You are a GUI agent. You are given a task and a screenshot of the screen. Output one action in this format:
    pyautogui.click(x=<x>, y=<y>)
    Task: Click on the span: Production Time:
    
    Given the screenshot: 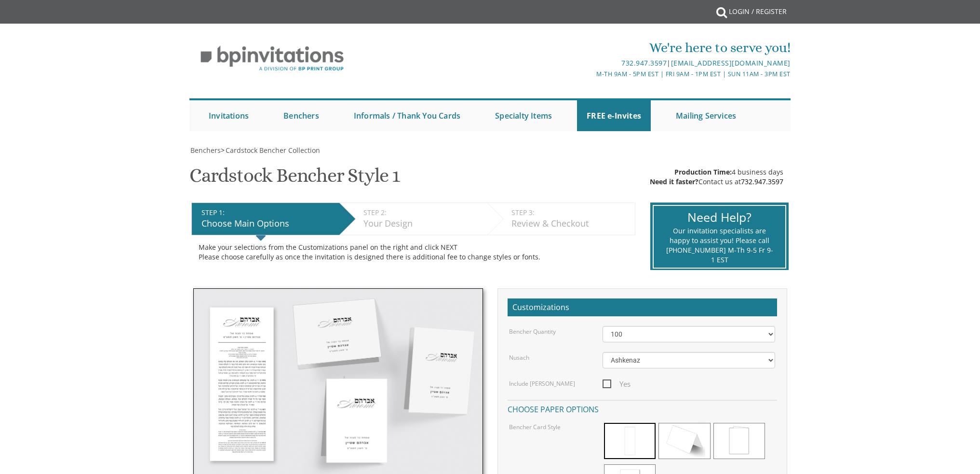 What is the action you would take?
    pyautogui.click(x=703, y=172)
    